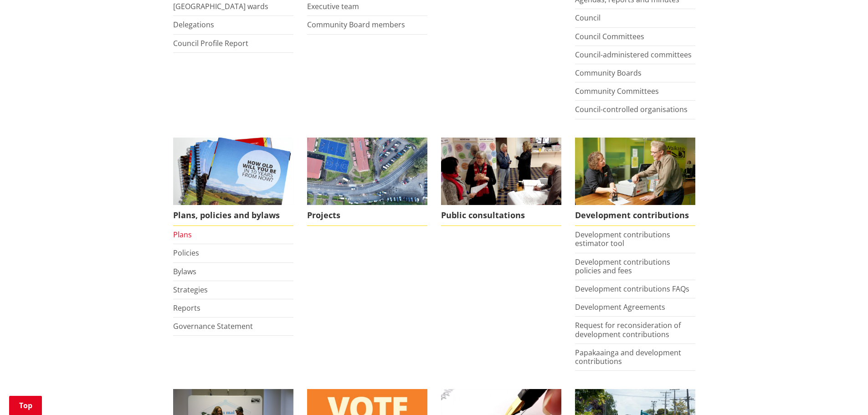 Image resolution: width=868 pixels, height=415 pixels. Describe the element at coordinates (213, 326) in the screenshot. I see `a: Governance Statement` at that location.